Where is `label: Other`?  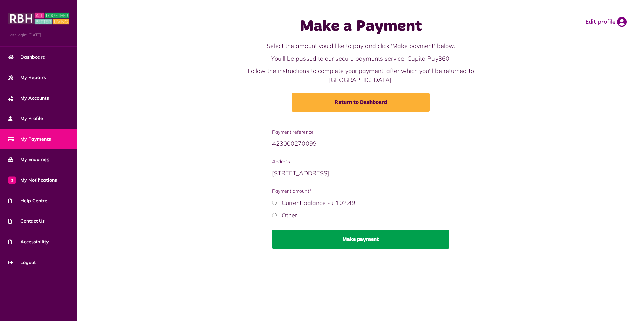 label: Other is located at coordinates (289, 215).